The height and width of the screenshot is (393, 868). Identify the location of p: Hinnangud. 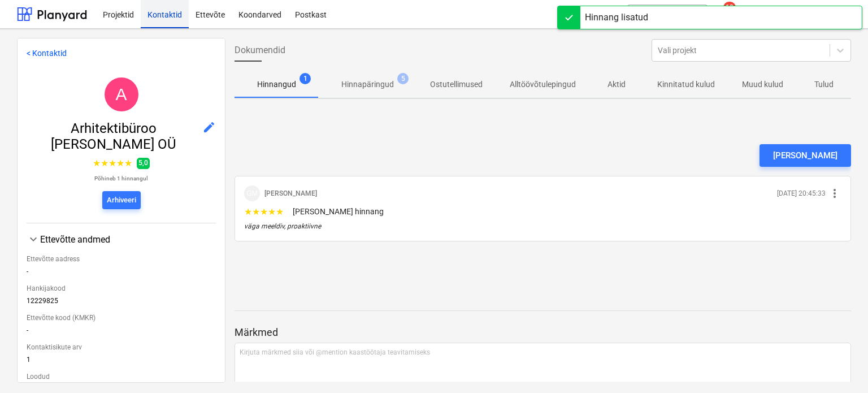
(277, 84).